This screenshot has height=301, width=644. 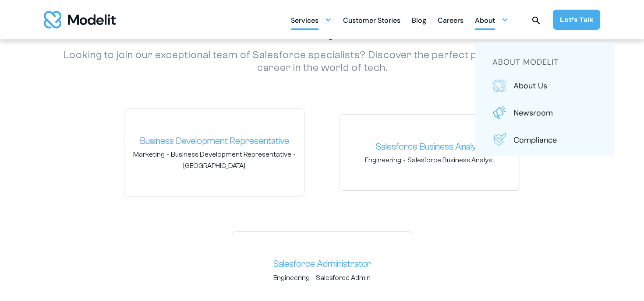 What do you see at coordinates (545, 86) in the screenshot?
I see `a: About us` at bounding box center [545, 86].